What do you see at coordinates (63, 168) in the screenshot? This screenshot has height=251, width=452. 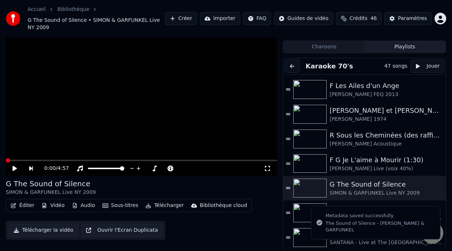 I see `span: 4:57` at bounding box center [63, 168].